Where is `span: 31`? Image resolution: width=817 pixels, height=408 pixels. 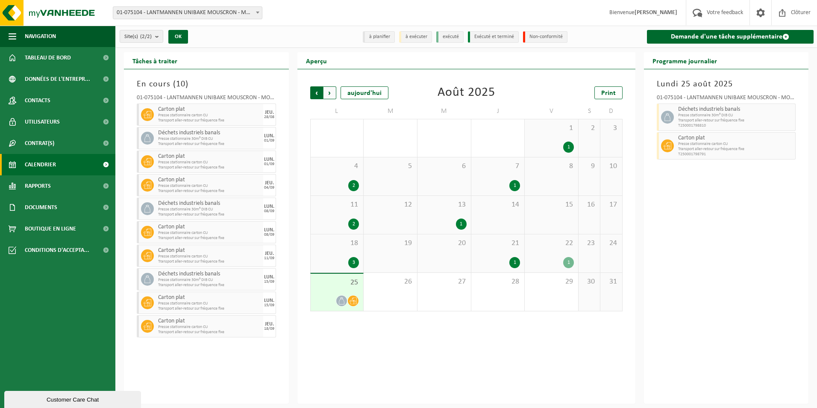
span: 31 is located at coordinates (611, 282).